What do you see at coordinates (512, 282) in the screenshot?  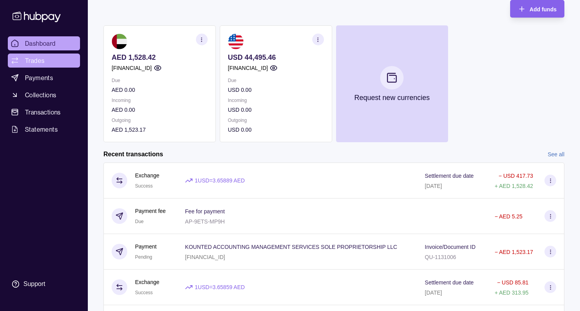 I see `p: − USD 85.81` at bounding box center [512, 282].